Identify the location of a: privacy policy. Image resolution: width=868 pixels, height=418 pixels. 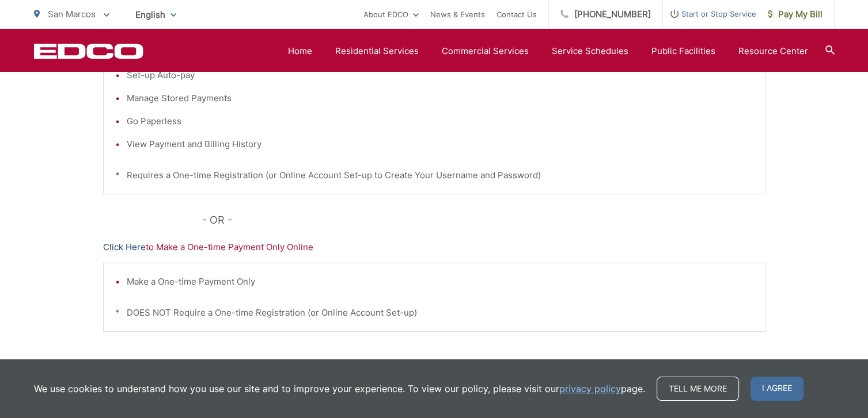
(590, 389).